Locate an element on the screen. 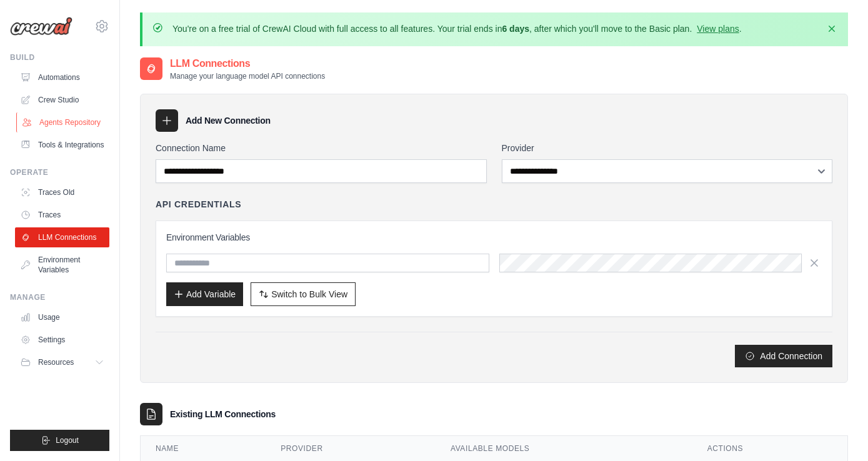  p: You're on a free trial of CrewAI Cloud with full access to all features. Your trial ends in , aft... is located at coordinates (457, 29).